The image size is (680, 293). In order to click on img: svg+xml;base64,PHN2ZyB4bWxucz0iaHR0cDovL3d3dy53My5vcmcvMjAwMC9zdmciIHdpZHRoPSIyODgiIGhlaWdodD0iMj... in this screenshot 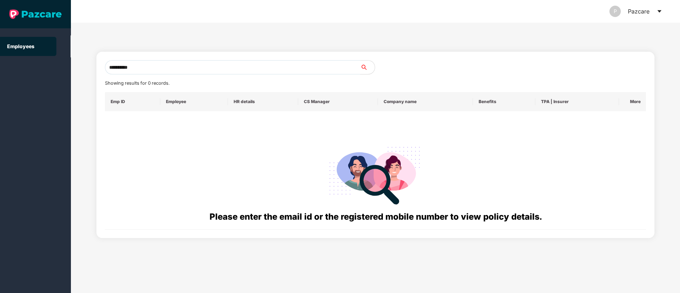, I will do `click(375, 174)`.